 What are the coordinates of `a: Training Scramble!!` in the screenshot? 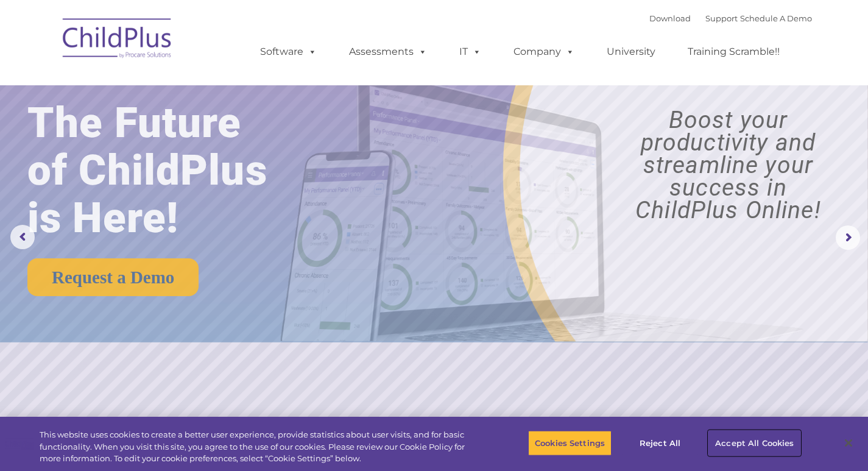 It's located at (733, 51).